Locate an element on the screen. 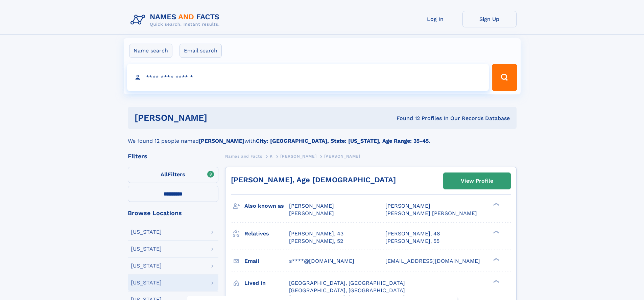 This screenshot has width=644, height=300. h3: Lived in is located at coordinates (267, 283).